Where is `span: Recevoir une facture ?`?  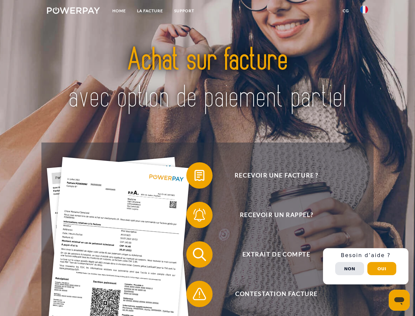 span: Recevoir une facture ? is located at coordinates (277, 175).